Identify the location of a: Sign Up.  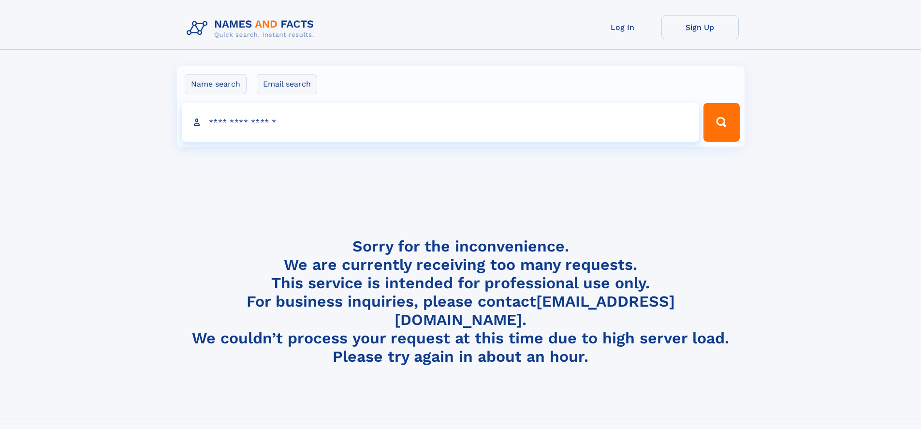
(700, 27).